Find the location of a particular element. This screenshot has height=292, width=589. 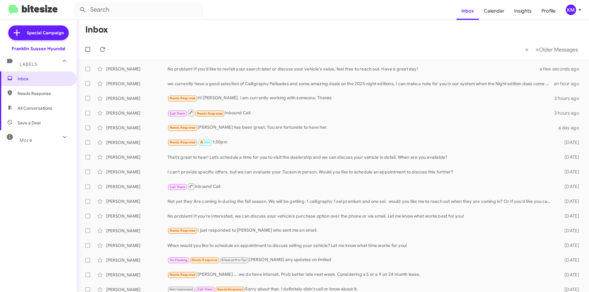

span: Bitesize Pro-Tip! is located at coordinates (234, 260).